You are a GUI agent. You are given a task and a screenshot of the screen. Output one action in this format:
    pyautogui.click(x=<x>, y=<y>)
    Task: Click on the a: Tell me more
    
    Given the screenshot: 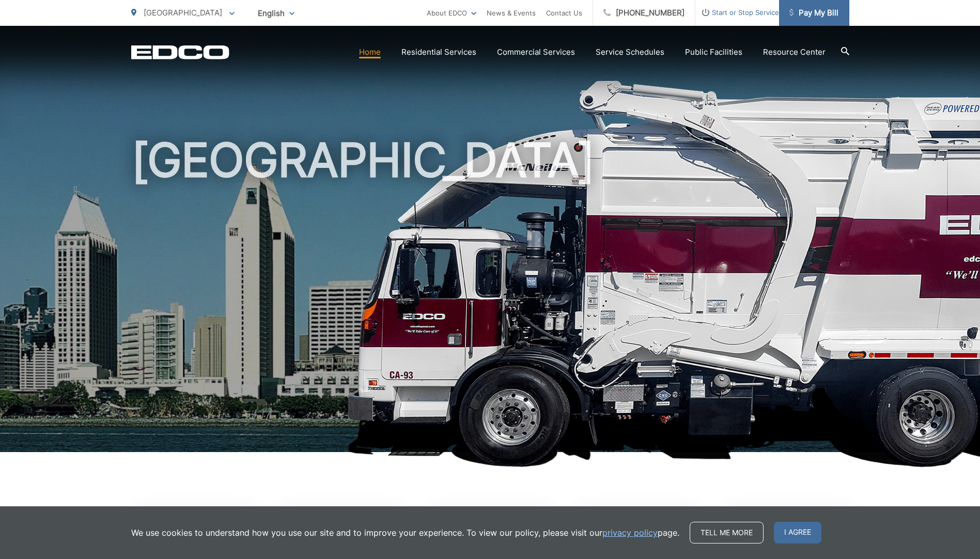 What is the action you would take?
    pyautogui.click(x=727, y=533)
    